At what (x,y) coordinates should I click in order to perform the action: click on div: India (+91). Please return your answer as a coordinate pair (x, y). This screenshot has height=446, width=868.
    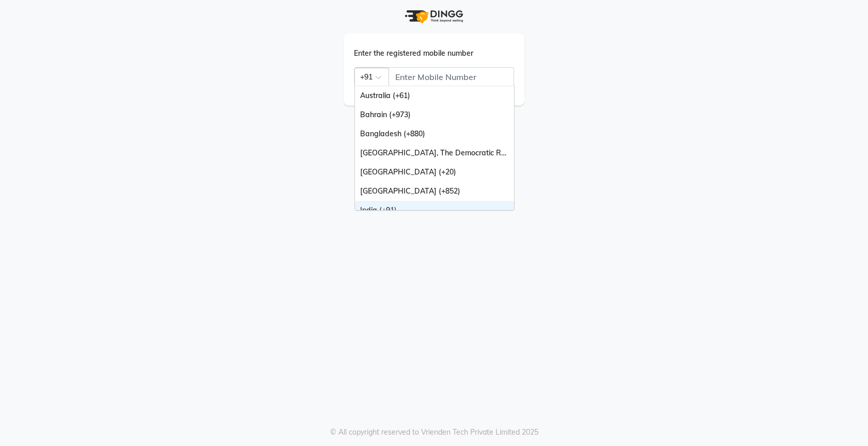
    Looking at the image, I should click on (435, 210).